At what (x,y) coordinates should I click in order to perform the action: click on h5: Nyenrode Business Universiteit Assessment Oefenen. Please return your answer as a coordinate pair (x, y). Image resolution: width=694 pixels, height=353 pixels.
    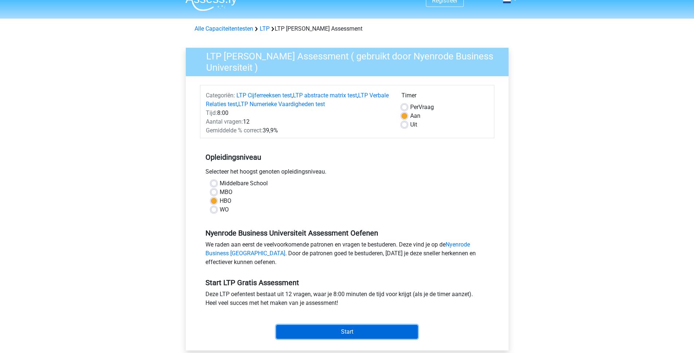
    Looking at the image, I should click on (347, 233).